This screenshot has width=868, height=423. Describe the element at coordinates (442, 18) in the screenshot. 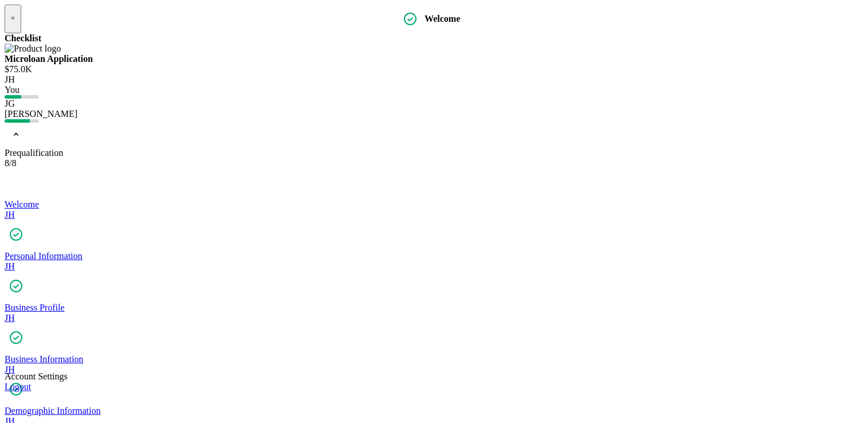

I see `b: Welcome` at that location.